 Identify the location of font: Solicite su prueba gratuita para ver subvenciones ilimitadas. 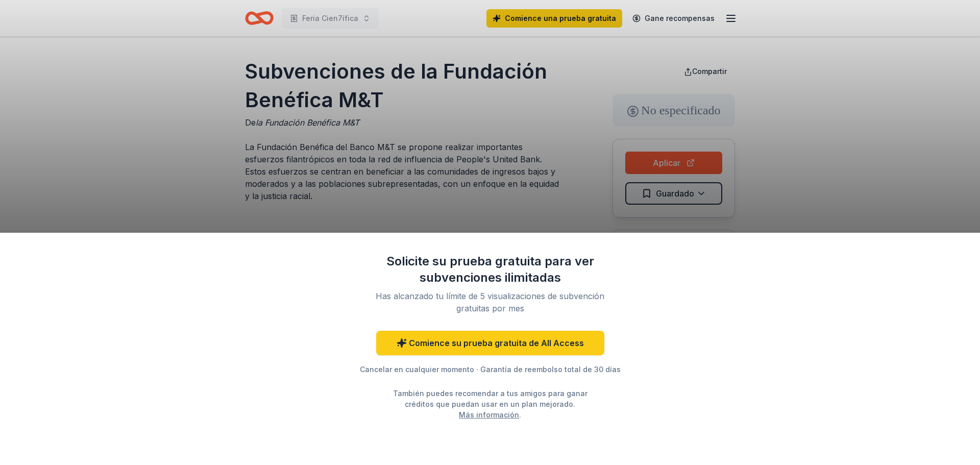
(490, 269).